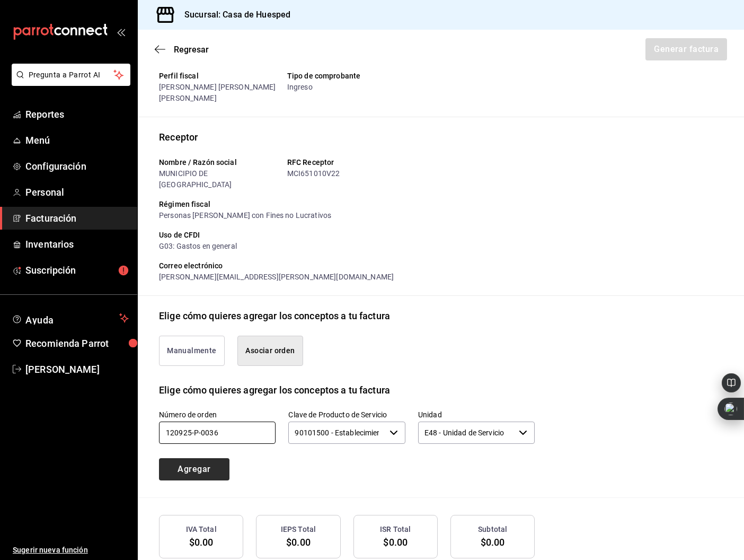 The width and height of the screenshot is (744, 560). I want to click on p: Receptor, so click(441, 137).